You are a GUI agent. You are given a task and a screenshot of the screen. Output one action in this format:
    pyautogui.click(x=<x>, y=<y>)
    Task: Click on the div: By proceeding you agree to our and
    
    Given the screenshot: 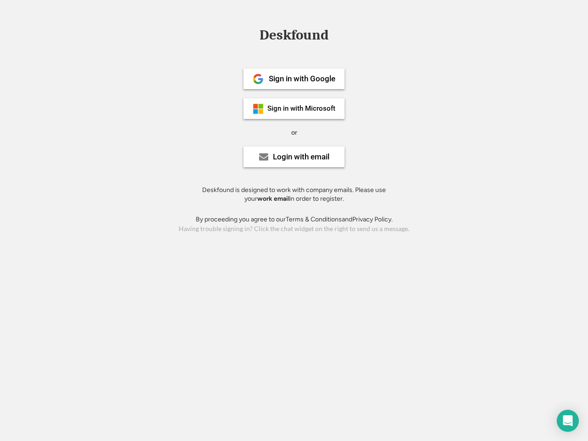 What is the action you would take?
    pyautogui.click(x=294, y=220)
    